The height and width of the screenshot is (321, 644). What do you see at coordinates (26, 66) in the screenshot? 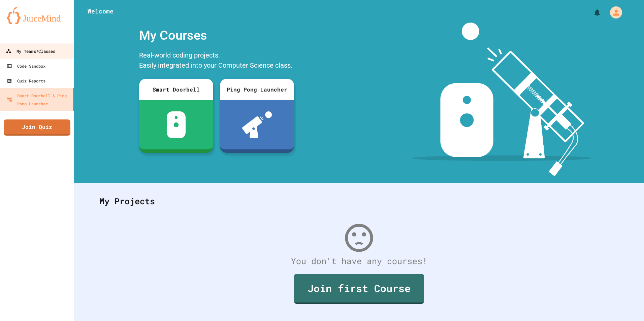
I see `div: Code Sandbox` at bounding box center [26, 66].